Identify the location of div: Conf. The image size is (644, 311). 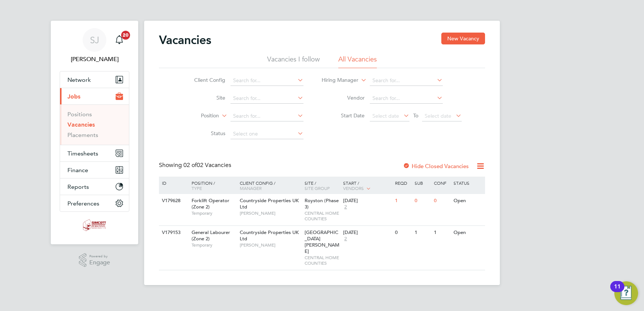
(442, 183).